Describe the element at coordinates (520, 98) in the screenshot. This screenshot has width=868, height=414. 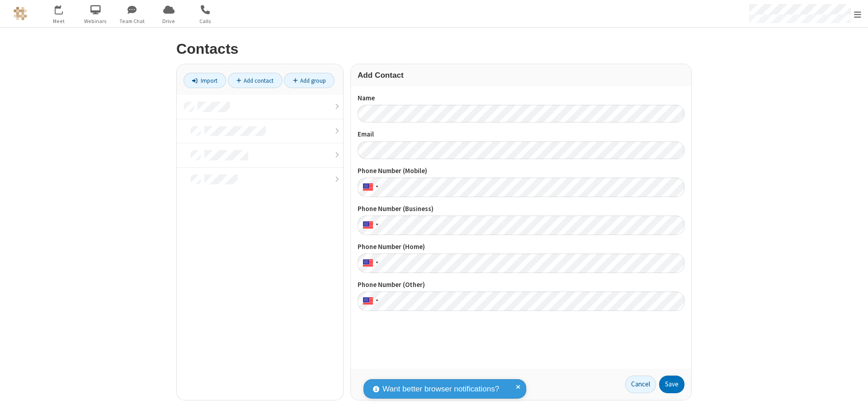
I see `label: Name` at that location.